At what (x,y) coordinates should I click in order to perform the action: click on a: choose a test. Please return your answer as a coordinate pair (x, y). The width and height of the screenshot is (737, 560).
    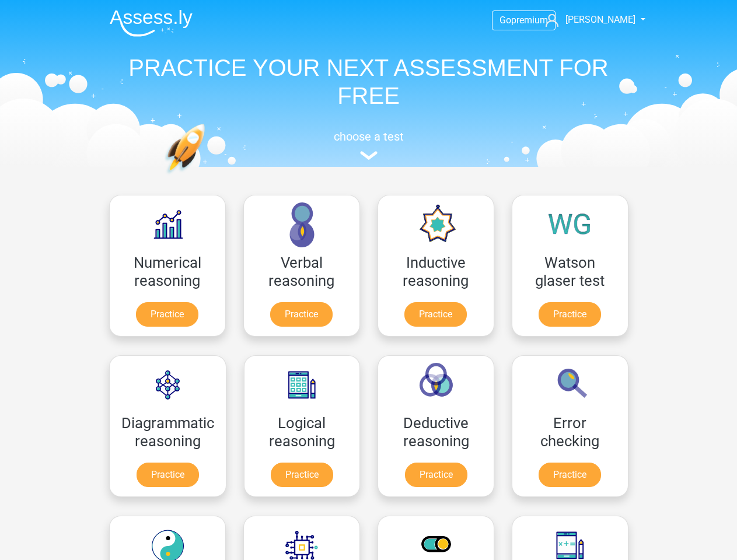
    Looking at the image, I should click on (369, 144).